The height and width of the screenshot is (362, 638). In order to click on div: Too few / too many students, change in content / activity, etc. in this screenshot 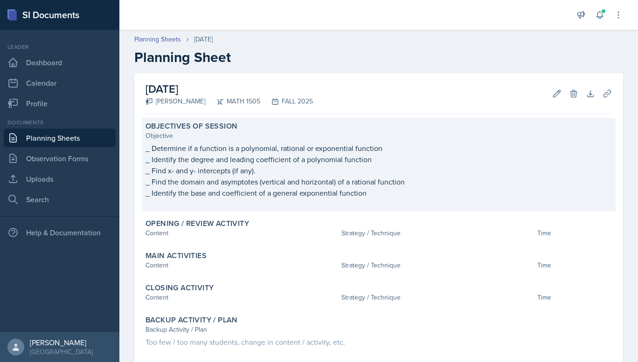, I will do `click(379, 342)`.